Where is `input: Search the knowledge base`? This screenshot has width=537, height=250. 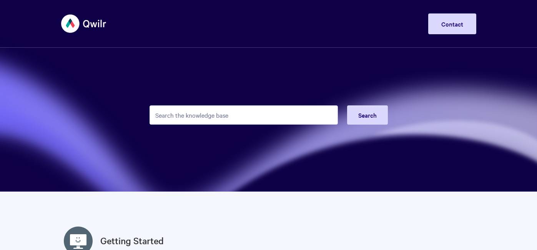 input: Search the knowledge base is located at coordinates (244, 115).